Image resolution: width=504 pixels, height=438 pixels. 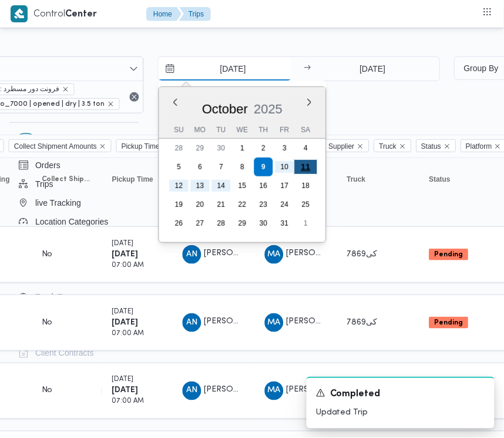 What do you see at coordinates (179, 223) in the screenshot?
I see `div: day-26` at bounding box center [179, 223].